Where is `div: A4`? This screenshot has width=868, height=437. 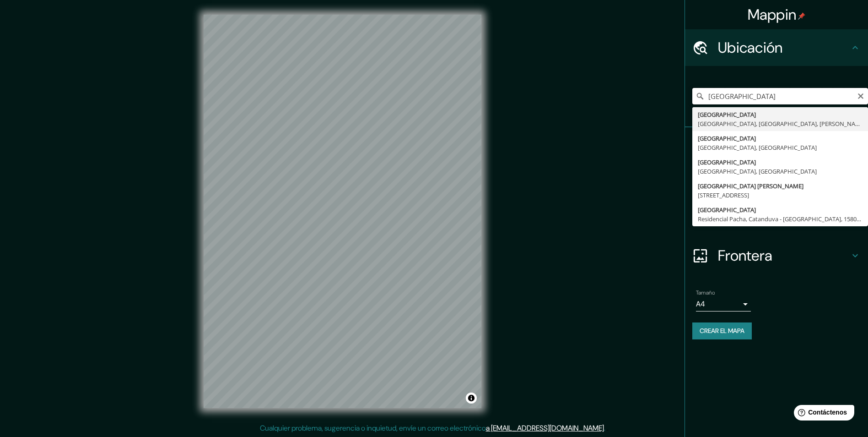 div: A4 is located at coordinates (724, 304).